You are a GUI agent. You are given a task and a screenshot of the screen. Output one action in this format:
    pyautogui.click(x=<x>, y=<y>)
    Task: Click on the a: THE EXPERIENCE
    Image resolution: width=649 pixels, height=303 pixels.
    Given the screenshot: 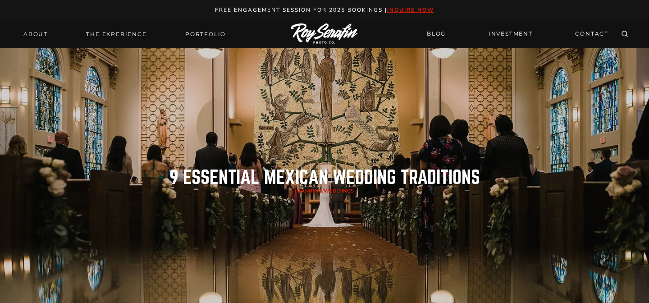 What is the action you would take?
    pyautogui.click(x=116, y=34)
    